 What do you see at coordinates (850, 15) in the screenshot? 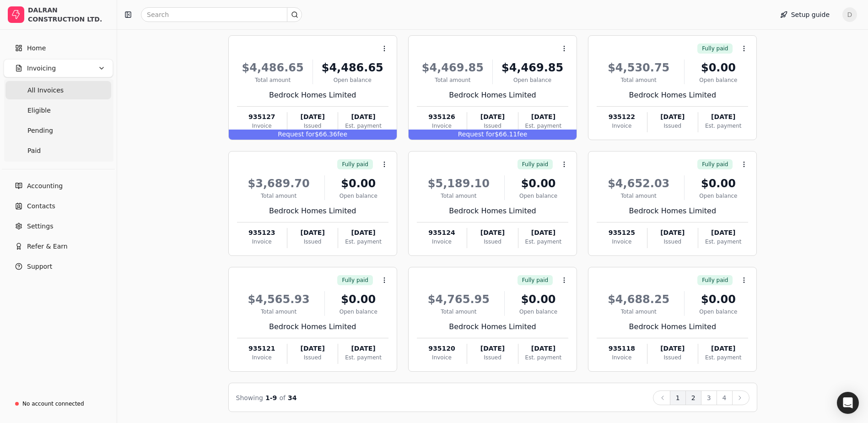
I see `span: D` at bounding box center [850, 15].